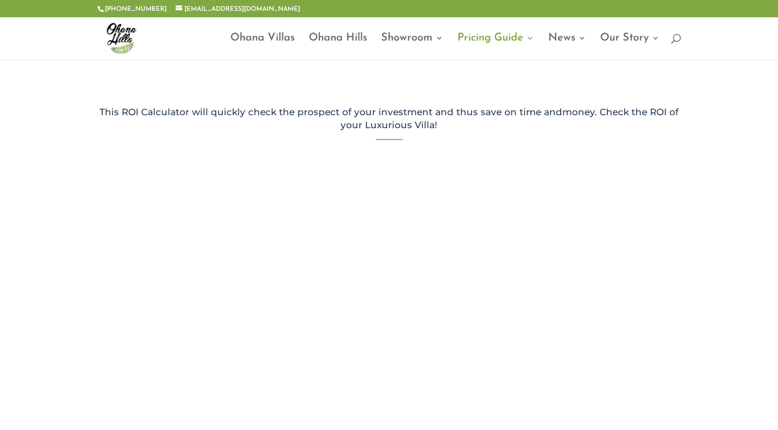  What do you see at coordinates (630, 47) in the screenshot?
I see `a: Our Story` at bounding box center [630, 47].